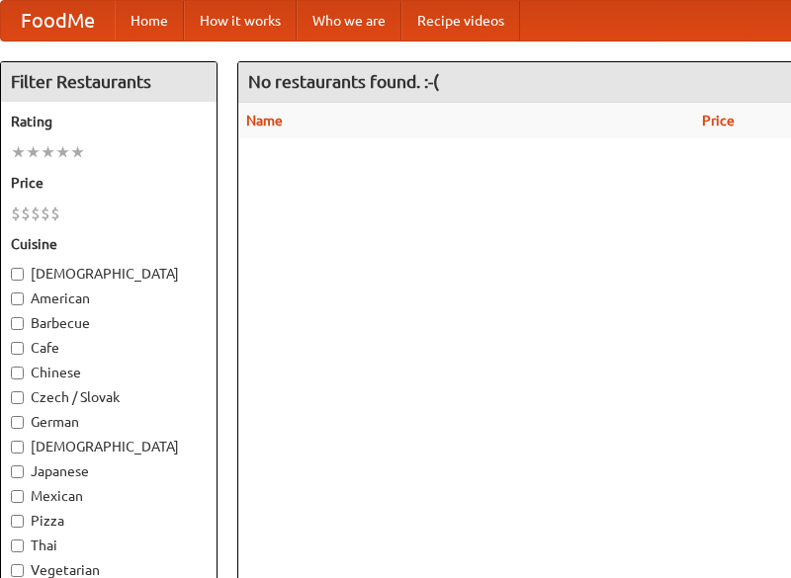  Describe the element at coordinates (109, 496) in the screenshot. I see `label: Mexican` at that location.